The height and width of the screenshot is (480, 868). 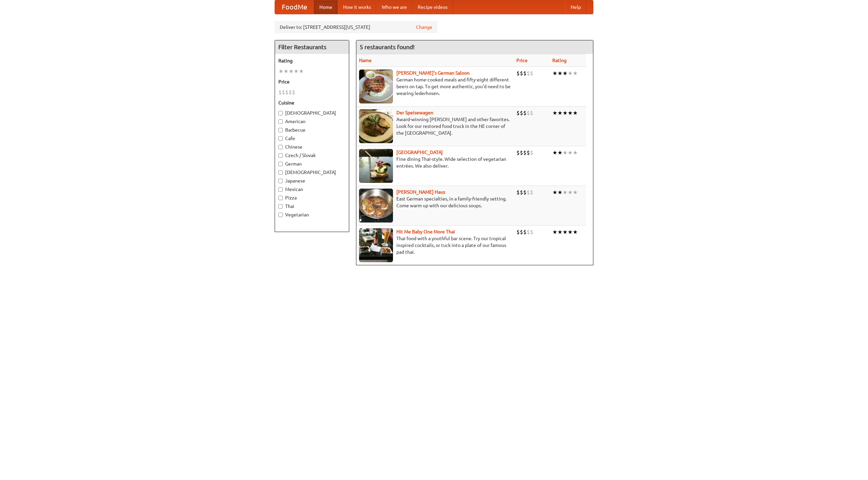 I want to click on label: Cafe, so click(x=312, y=138).